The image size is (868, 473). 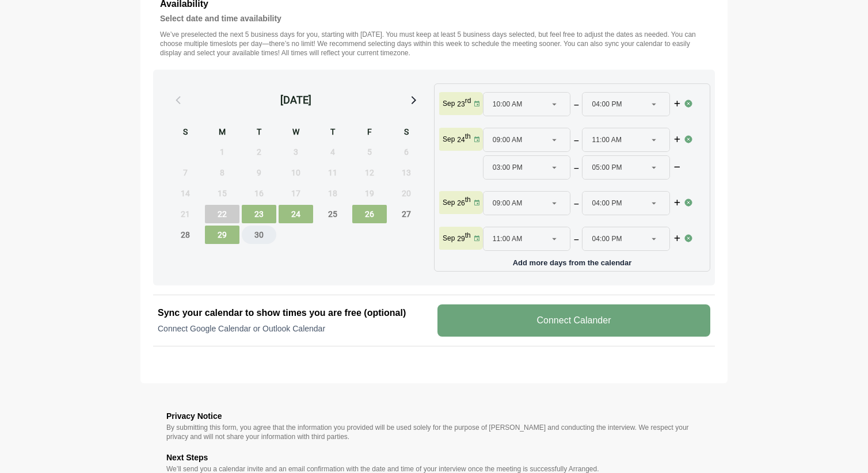 What do you see at coordinates (222, 133) in the screenshot?
I see `div: M` at bounding box center [222, 133].